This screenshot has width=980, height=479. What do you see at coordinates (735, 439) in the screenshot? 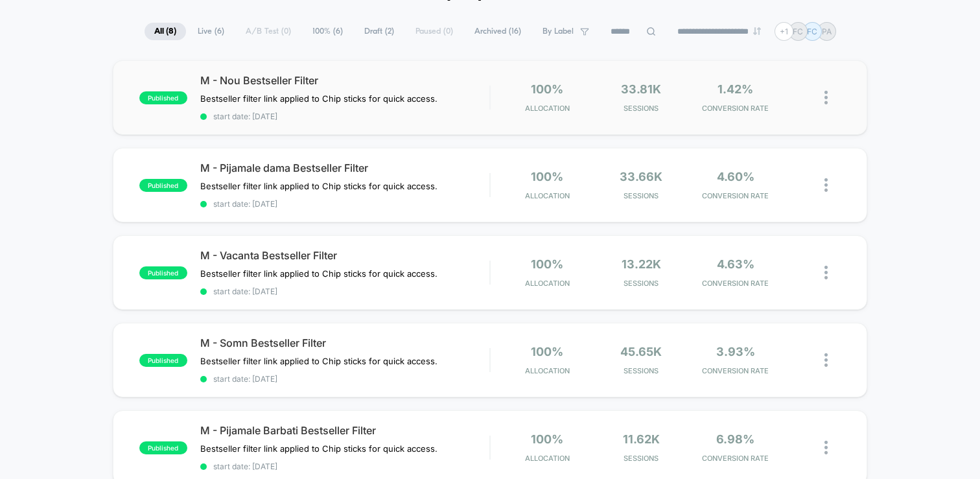
I see `span: 6.98%` at bounding box center [735, 439].